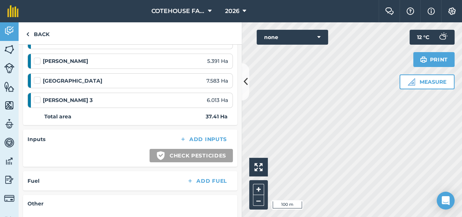 The image size is (462, 217). Describe the element at coordinates (130, 204) in the screenshot. I see `h4: Other` at that location.